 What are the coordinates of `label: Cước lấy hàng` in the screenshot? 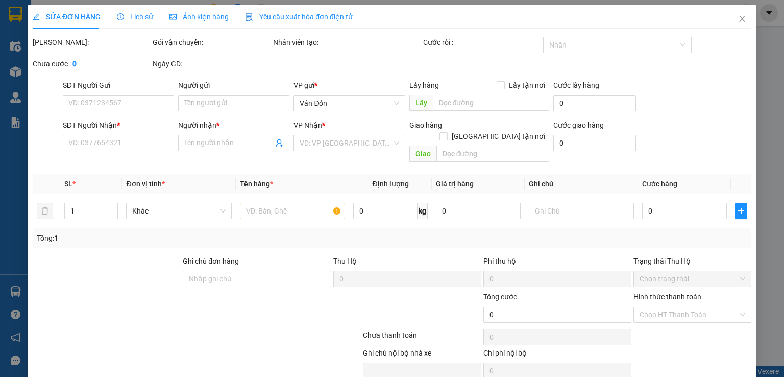 It's located at (576, 85).